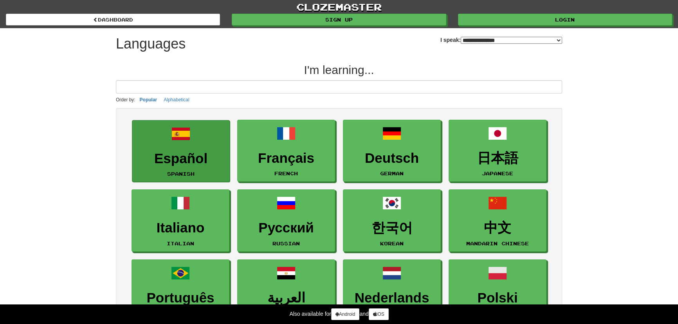  Describe the element at coordinates (286, 228) in the screenshot. I see `h3: Русский` at that location.